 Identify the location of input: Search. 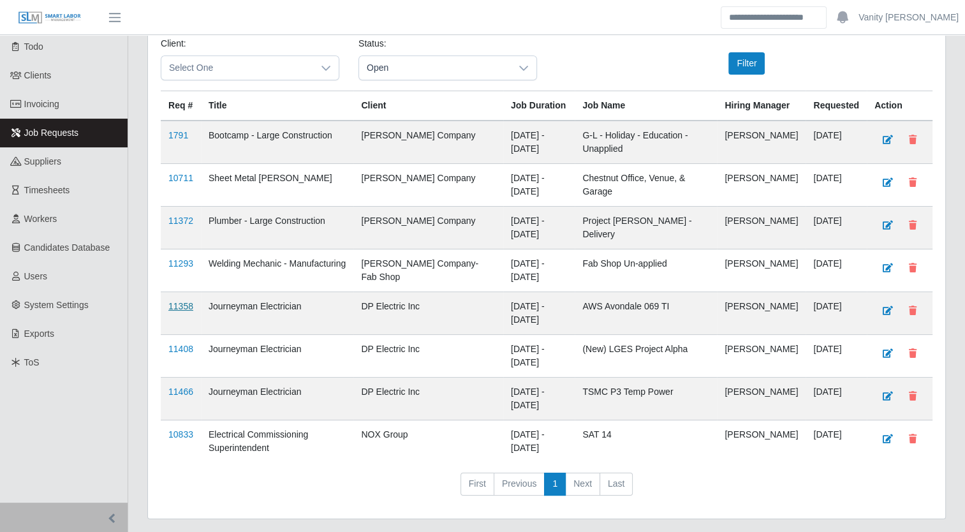
(774, 17).